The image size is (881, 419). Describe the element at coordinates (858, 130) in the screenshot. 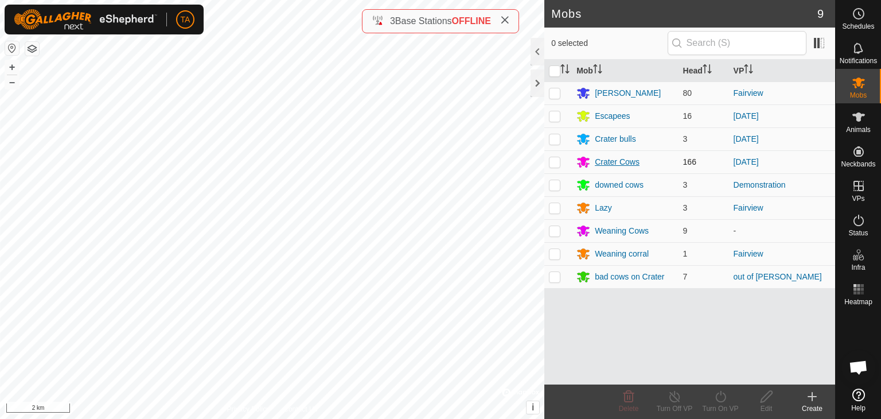

I see `span: Animals` at that location.